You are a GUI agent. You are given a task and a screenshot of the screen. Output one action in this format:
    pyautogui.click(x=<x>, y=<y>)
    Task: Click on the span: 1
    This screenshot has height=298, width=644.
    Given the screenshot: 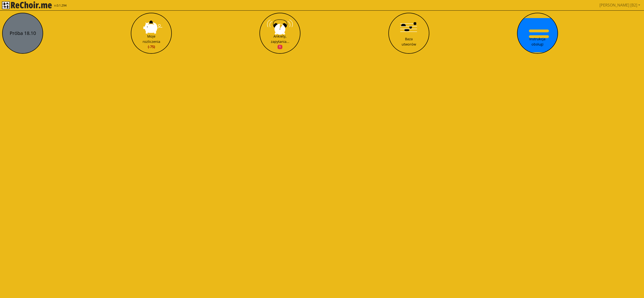 What is the action you would take?
    pyautogui.click(x=280, y=47)
    